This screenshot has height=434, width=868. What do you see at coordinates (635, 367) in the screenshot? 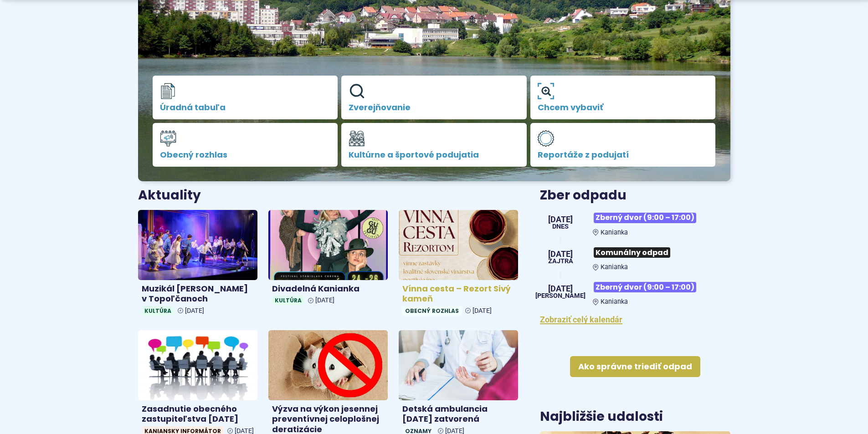
I see `a: Ako správne triediť odpad` at bounding box center [635, 367].